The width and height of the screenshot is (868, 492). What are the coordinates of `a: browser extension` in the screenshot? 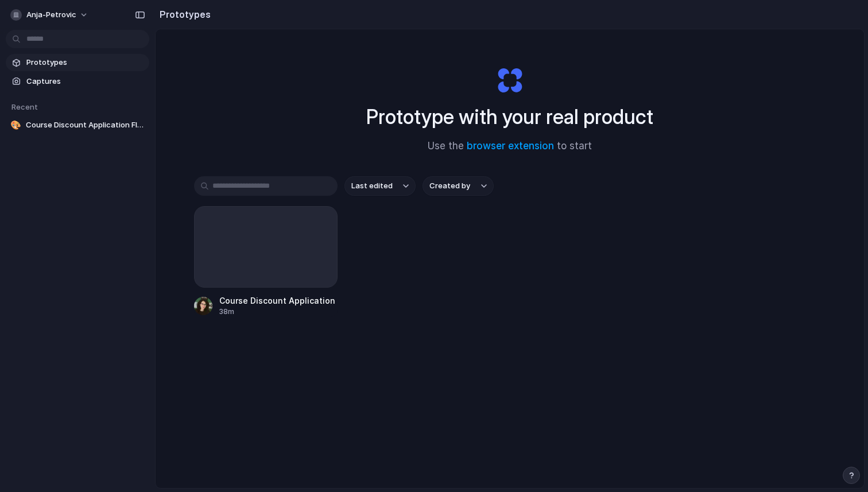 It's located at (510, 146).